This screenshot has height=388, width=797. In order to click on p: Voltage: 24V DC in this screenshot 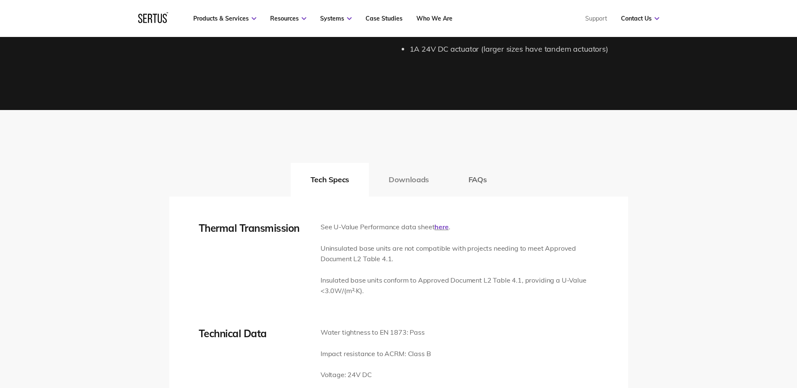, I will do `click(395, 375)`.